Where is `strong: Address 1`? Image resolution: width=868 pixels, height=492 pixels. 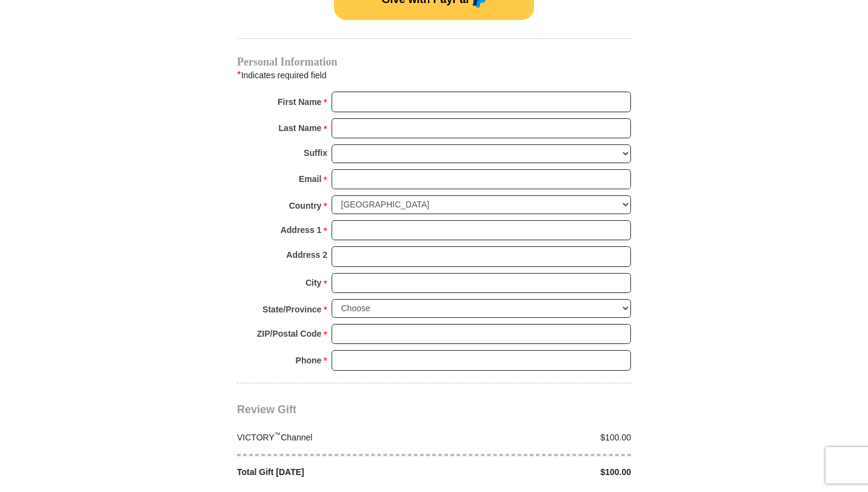 strong: Address 1 is located at coordinates (302, 230).